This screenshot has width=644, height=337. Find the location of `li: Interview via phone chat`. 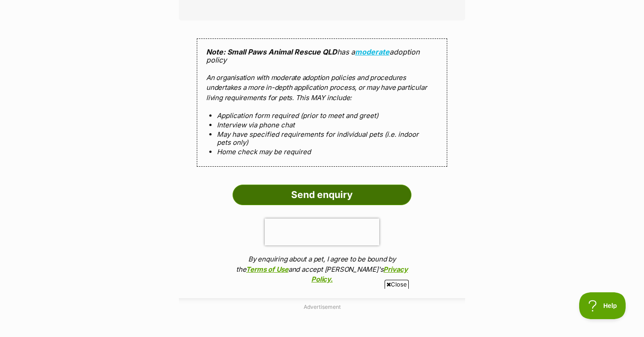

li: Interview via phone chat is located at coordinates (322, 125).